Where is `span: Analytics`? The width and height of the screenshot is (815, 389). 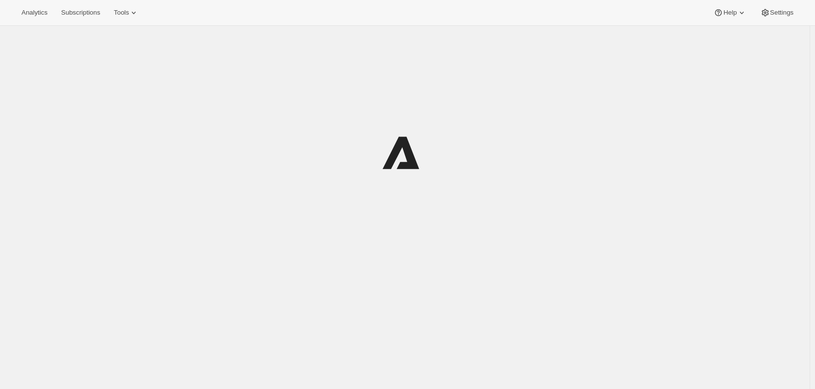
span: Analytics is located at coordinates (34, 13).